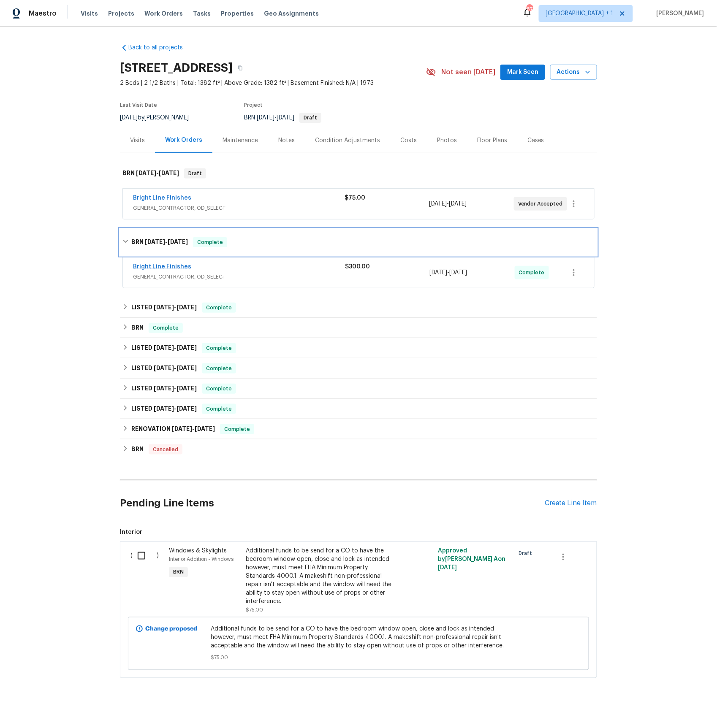 The image size is (717, 728). What do you see at coordinates (292, 14) in the screenshot?
I see `span: Geo Assignments` at bounding box center [292, 14].